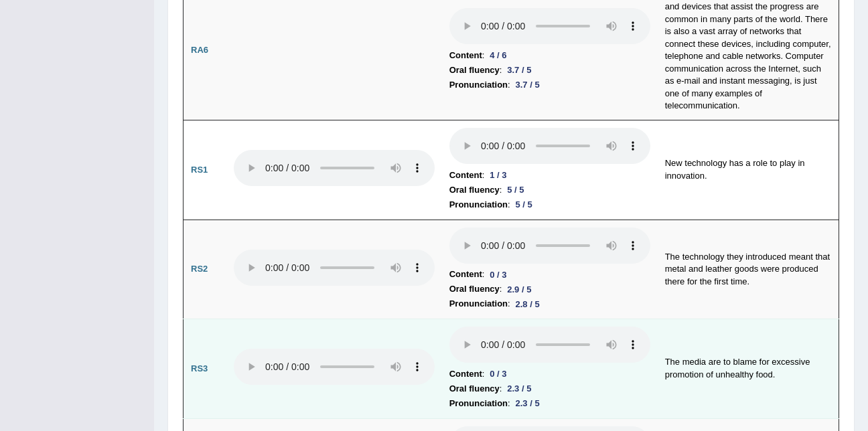 This screenshot has width=868, height=431. Describe the element at coordinates (497, 55) in the screenshot. I see `div: 4 / 6` at that location.